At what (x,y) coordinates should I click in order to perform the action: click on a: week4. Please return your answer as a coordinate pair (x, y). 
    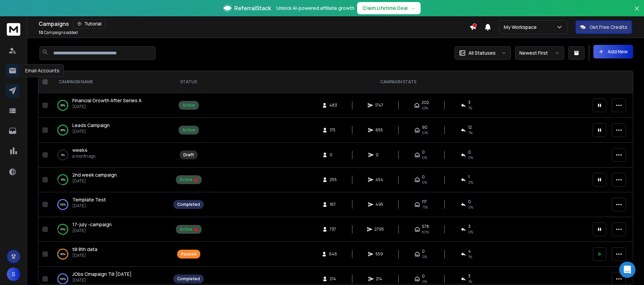
    Looking at the image, I should click on (80, 150).